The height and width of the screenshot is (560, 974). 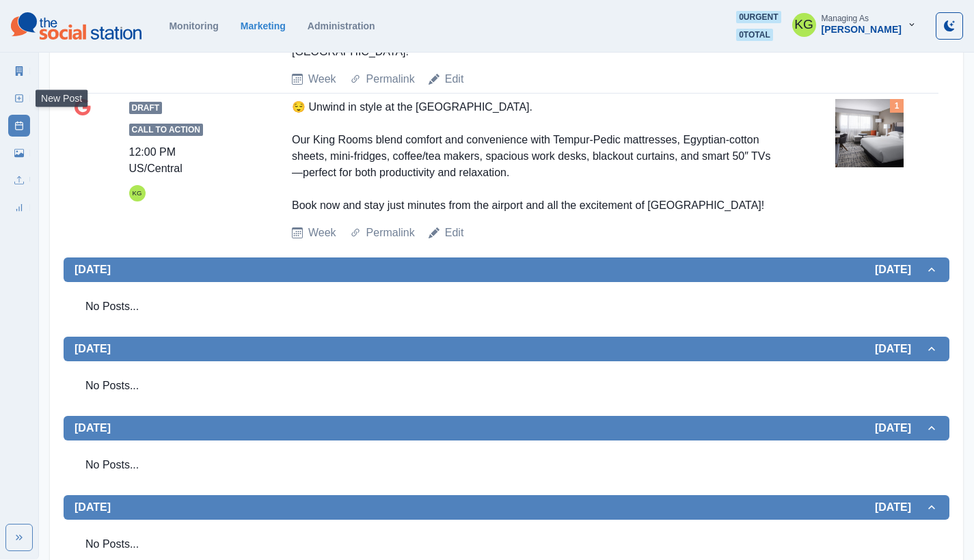 I want to click on button: Toggle Mode, so click(x=950, y=26).